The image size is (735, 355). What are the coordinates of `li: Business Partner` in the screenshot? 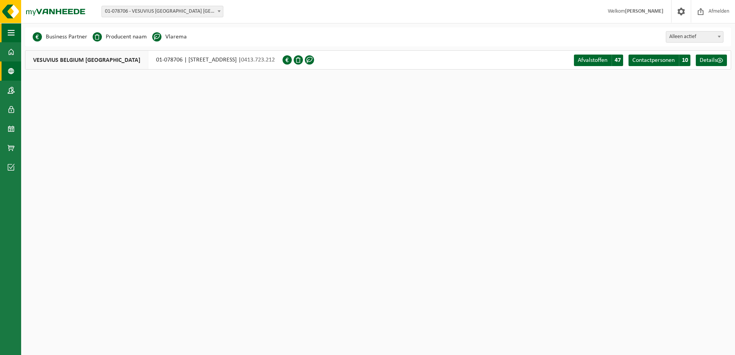 It's located at (60, 37).